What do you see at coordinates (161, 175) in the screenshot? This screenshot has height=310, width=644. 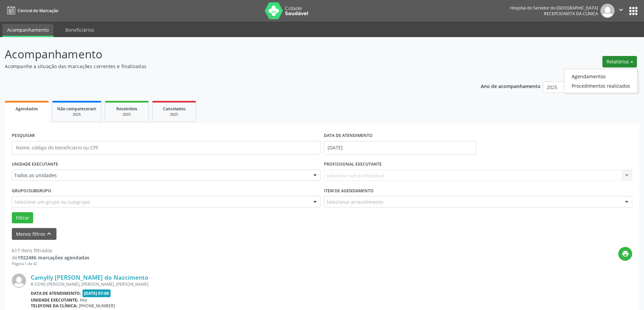 I see `span: Todos as unidades` at bounding box center [161, 175].